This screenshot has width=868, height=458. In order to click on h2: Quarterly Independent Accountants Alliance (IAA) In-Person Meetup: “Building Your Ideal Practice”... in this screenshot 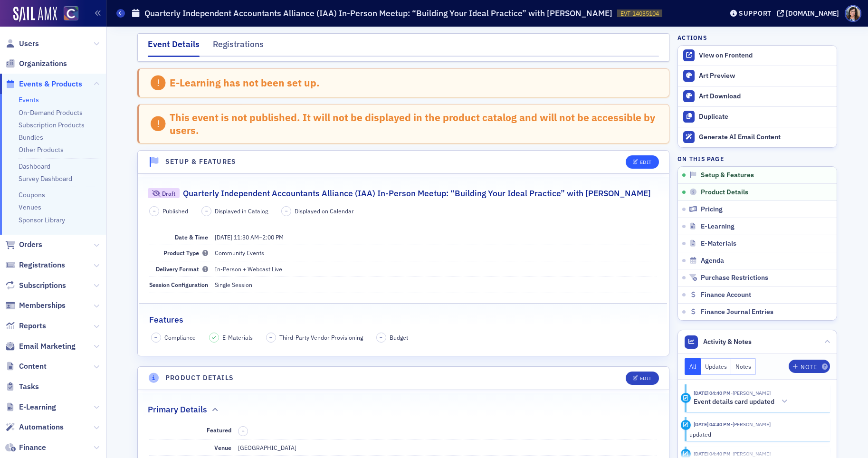, I will do `click(417, 193)`.